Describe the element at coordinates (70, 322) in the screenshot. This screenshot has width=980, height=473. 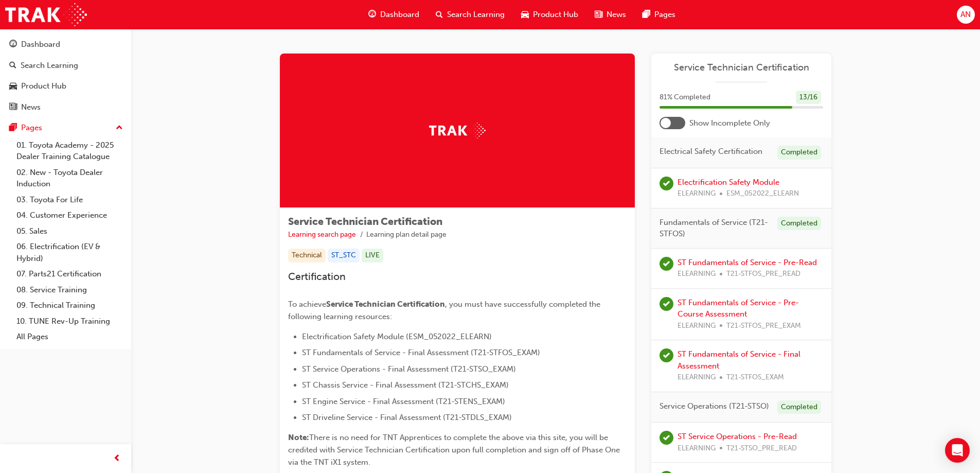
I see `a: 10. TUNE Rev-Up Training` at that location.